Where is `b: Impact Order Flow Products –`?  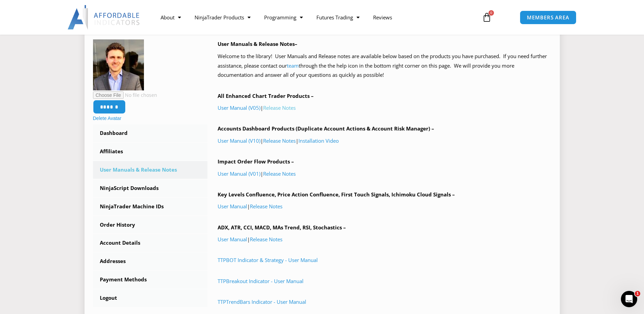 b: Impact Order Flow Products – is located at coordinates (256, 162).